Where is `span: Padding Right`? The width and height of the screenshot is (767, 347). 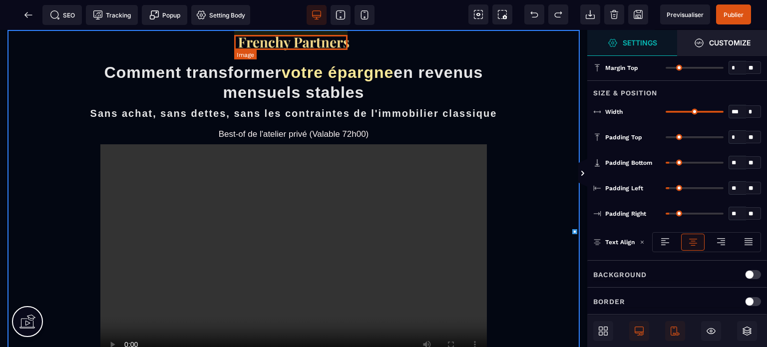
span: Padding Right is located at coordinates (626, 214).